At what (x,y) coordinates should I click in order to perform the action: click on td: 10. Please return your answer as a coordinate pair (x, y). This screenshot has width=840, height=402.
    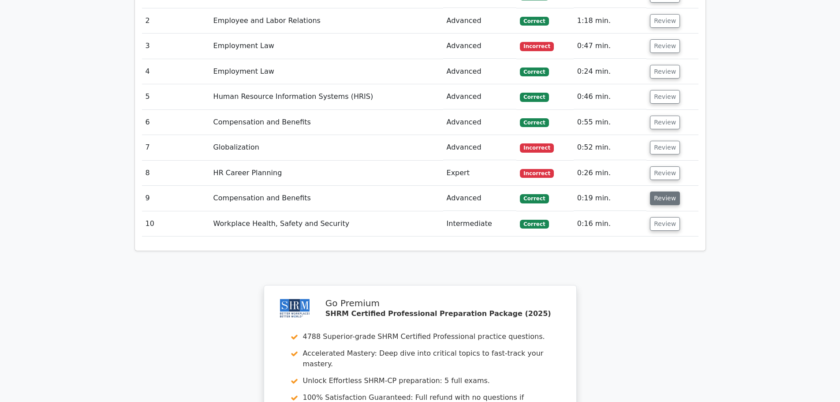
    Looking at the image, I should click on (176, 224).